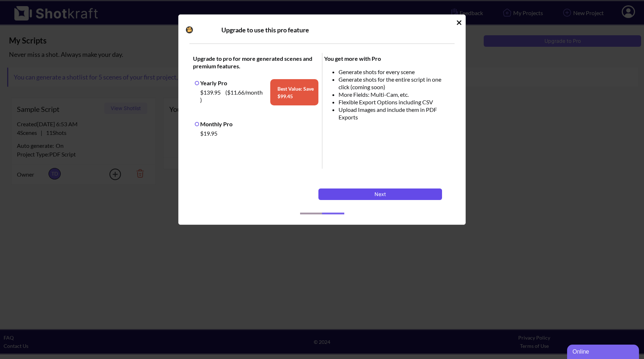 The height and width of the screenshot is (359, 644). Describe the element at coordinates (36, 9) in the screenshot. I see `div: Online` at that location.